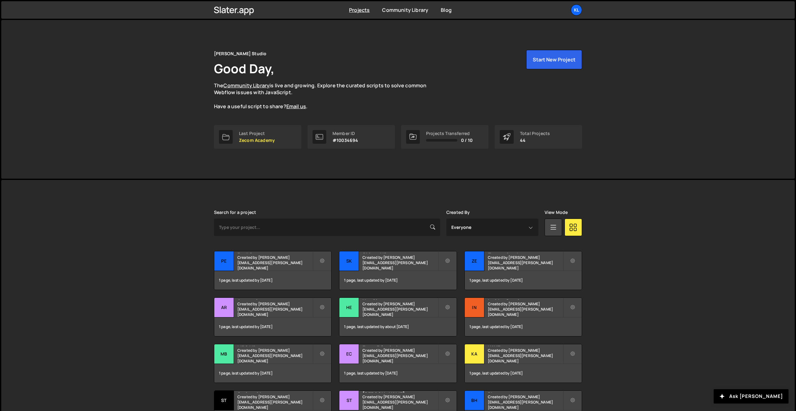 Image resolution: width=796 pixels, height=411 pixels. What do you see at coordinates (446, 10) in the screenshot?
I see `a: Blog` at bounding box center [446, 10].